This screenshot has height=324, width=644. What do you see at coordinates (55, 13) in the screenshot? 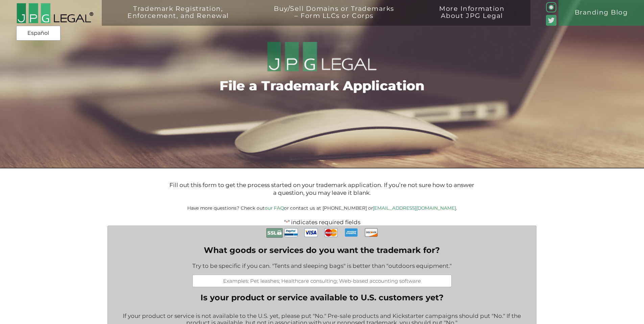
I see `img: 2016-logo-black-letters-3-r.png` at bounding box center [55, 13].